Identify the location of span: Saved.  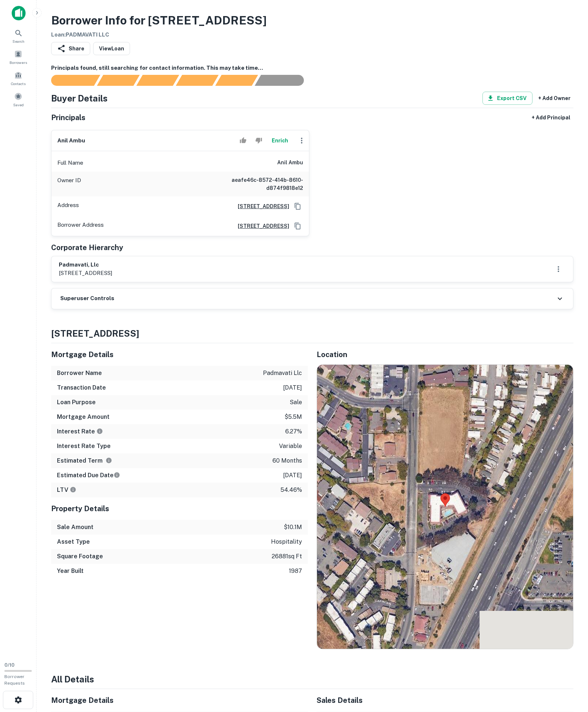
(18, 105).